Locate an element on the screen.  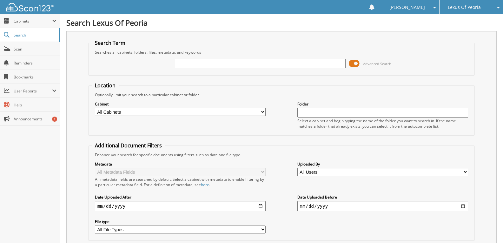
span: Bookmarks is located at coordinates (35, 77).